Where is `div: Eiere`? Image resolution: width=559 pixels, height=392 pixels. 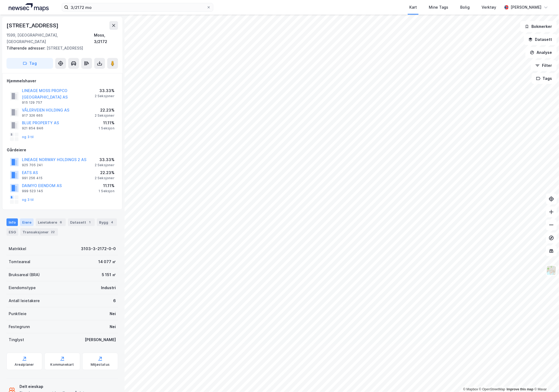
div: Eiere is located at coordinates (27, 222).